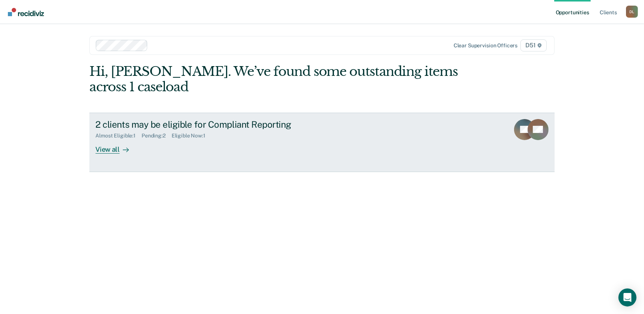 This screenshot has height=314, width=644. Describe the element at coordinates (632, 12) in the screenshot. I see `button: Profile dropdown button` at that location.